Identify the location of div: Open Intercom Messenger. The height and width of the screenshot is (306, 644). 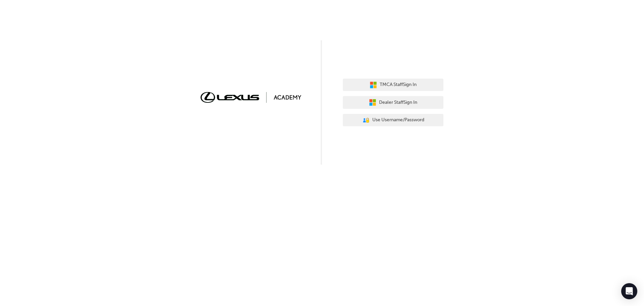
(629, 291).